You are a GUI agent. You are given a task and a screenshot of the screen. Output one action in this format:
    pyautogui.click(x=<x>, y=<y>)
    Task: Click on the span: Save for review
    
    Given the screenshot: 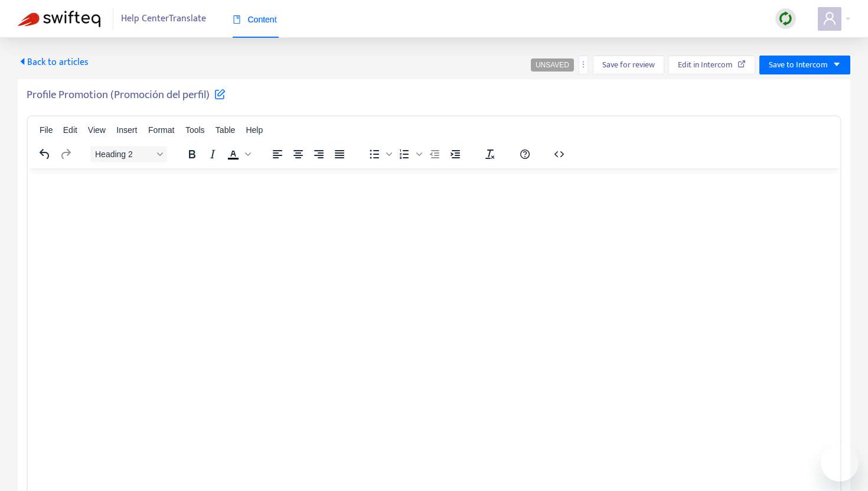 What is the action you would take?
    pyautogui.click(x=628, y=65)
    